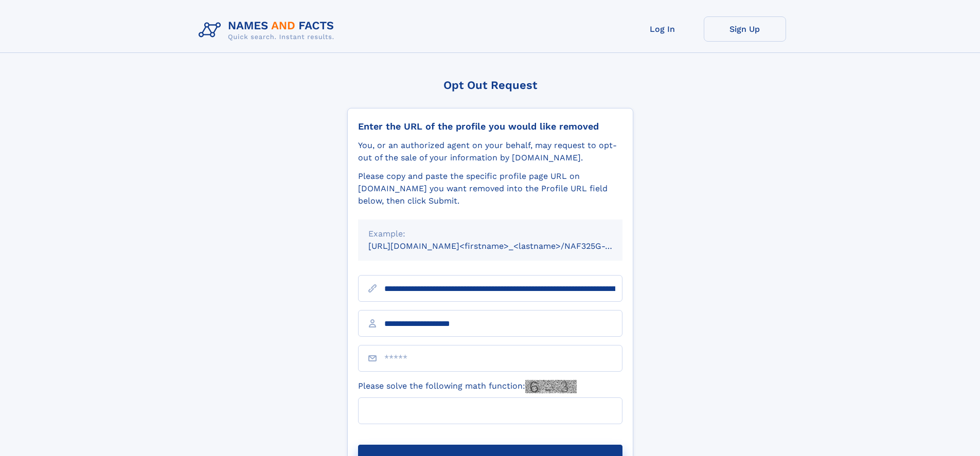  Describe the element at coordinates (490, 85) in the screenshot. I see `div: Opt Out Request` at that location.